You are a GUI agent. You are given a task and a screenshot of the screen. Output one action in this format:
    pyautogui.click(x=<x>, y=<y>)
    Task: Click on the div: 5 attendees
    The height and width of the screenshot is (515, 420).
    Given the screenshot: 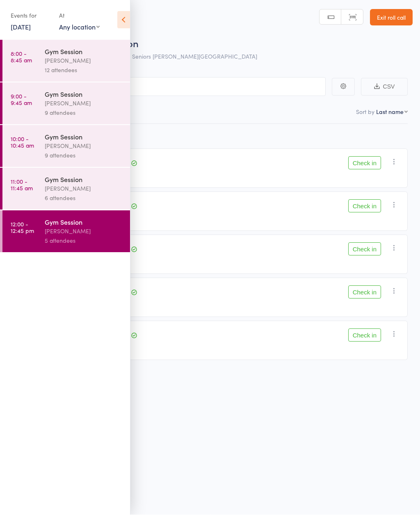 What is the action you would take?
    pyautogui.click(x=83, y=241)
    